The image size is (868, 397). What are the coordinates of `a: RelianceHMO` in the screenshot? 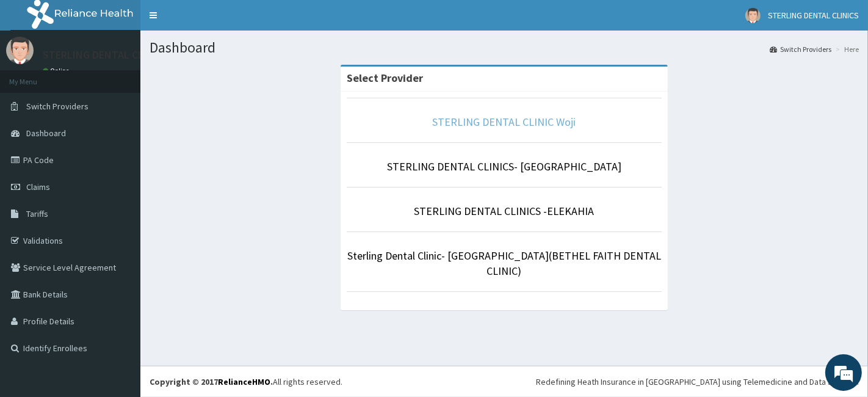 It's located at (244, 382).